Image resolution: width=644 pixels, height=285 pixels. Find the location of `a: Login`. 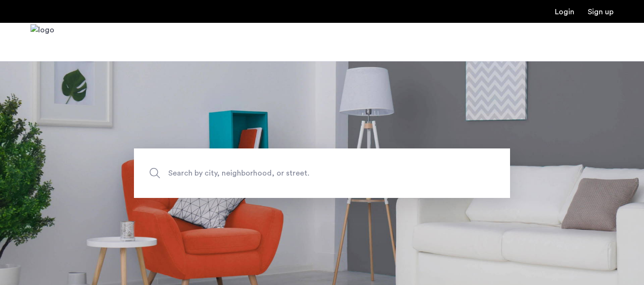

a: Login is located at coordinates (564, 12).